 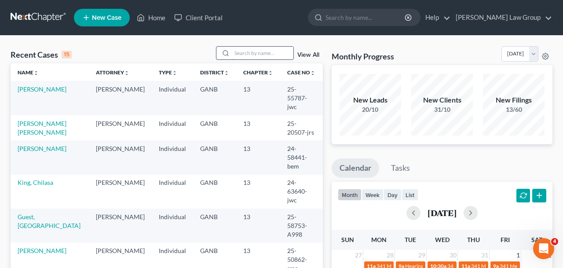 I want to click on h3: Monthly Progress, so click(x=363, y=56).